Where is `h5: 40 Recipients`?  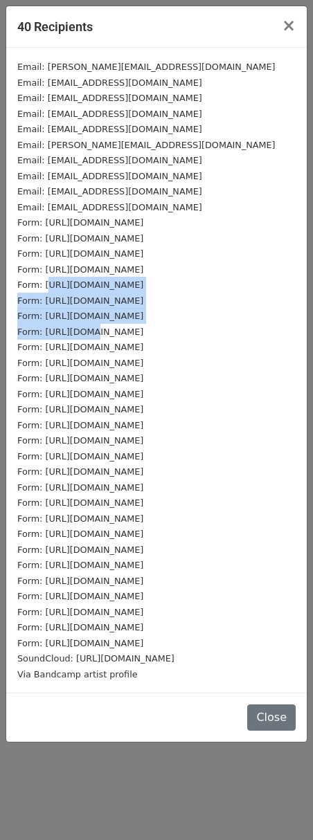 h5: 40 Recipients is located at coordinates (55, 26).